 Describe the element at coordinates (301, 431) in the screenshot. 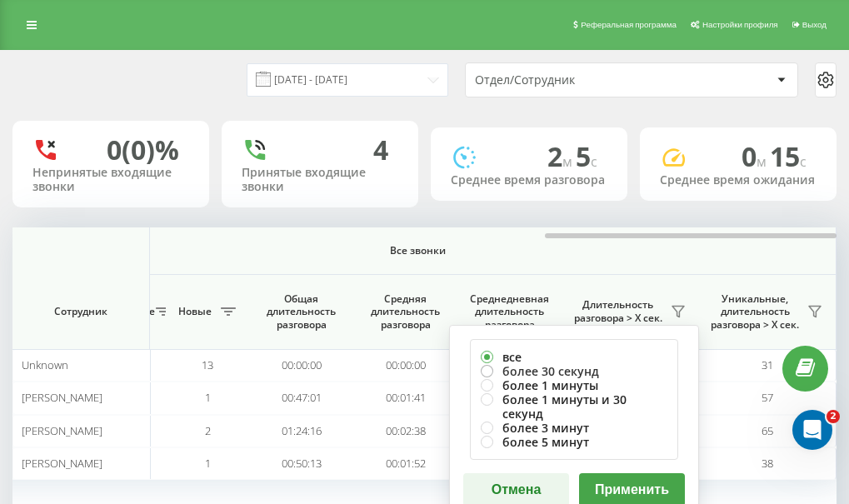

I see `td: 01:24:16` at that location.